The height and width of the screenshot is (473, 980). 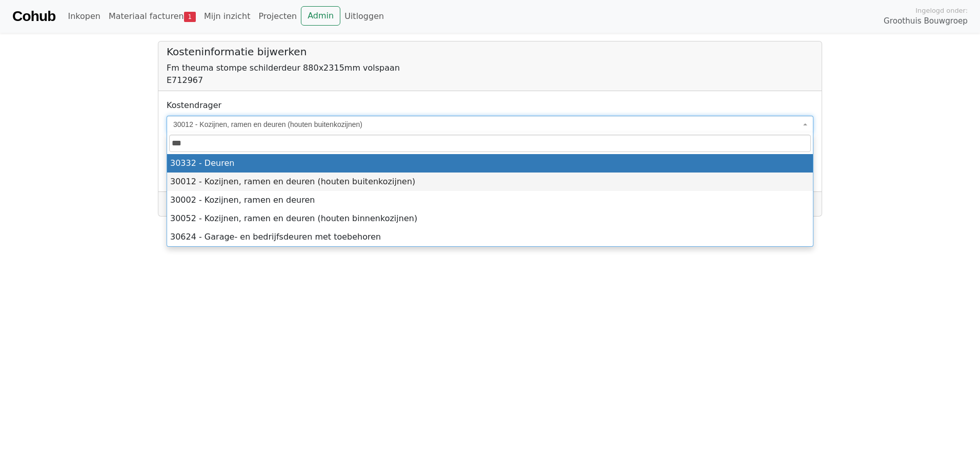 What do you see at coordinates (34, 16) in the screenshot?
I see `a: Cohub` at bounding box center [34, 16].